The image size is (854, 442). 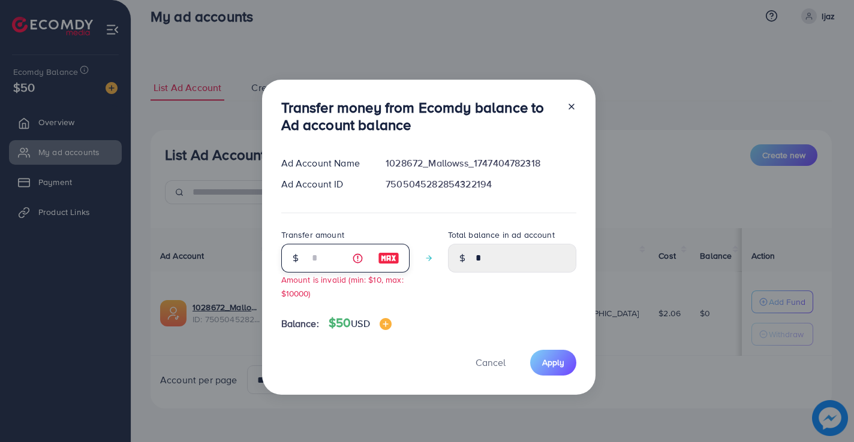 I want to click on label: Transfer amount, so click(x=312, y=235).